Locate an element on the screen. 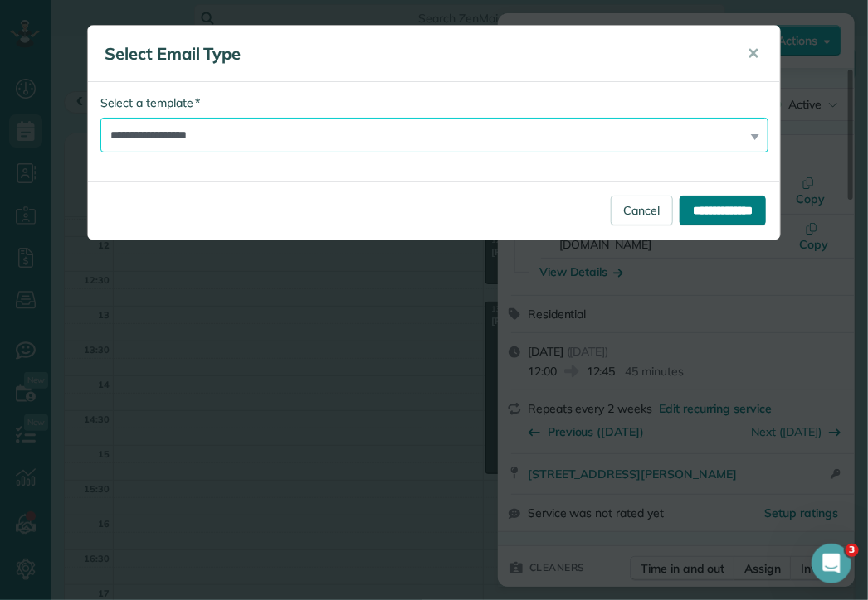 The height and width of the screenshot is (600, 868). span: 3 is located at coordinates (852, 551).